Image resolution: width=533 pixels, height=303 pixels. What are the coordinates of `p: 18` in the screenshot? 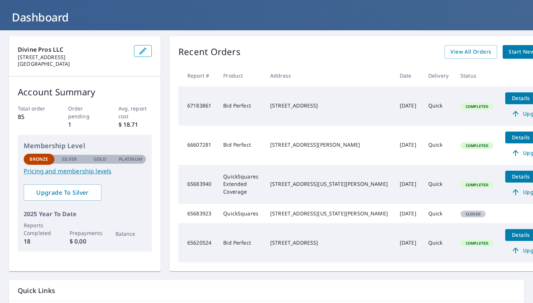 It's located at (39, 242).